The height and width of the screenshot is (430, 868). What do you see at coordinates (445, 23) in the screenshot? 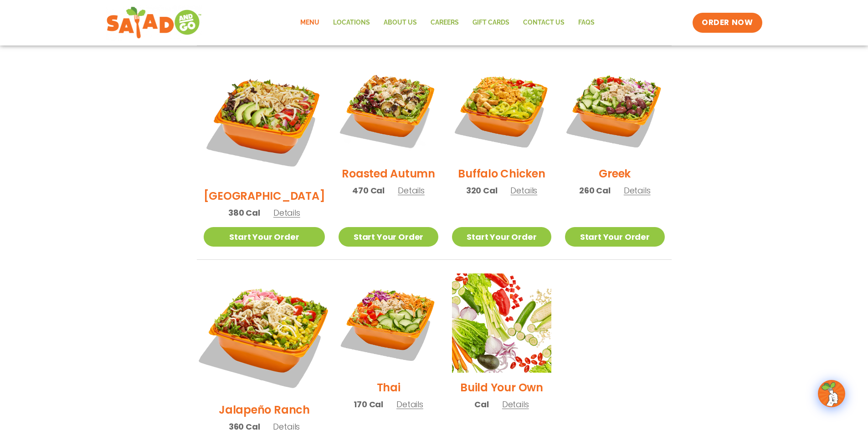
I see `a: Careers` at bounding box center [445, 23].